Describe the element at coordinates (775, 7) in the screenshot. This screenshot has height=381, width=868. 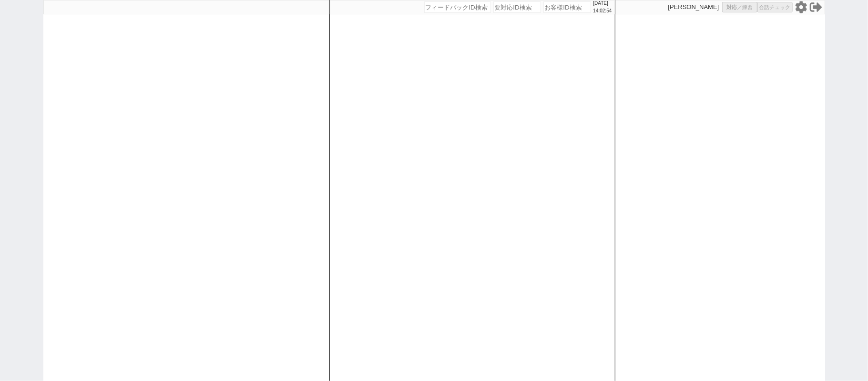
I see `span: 会話チェック` at that location.